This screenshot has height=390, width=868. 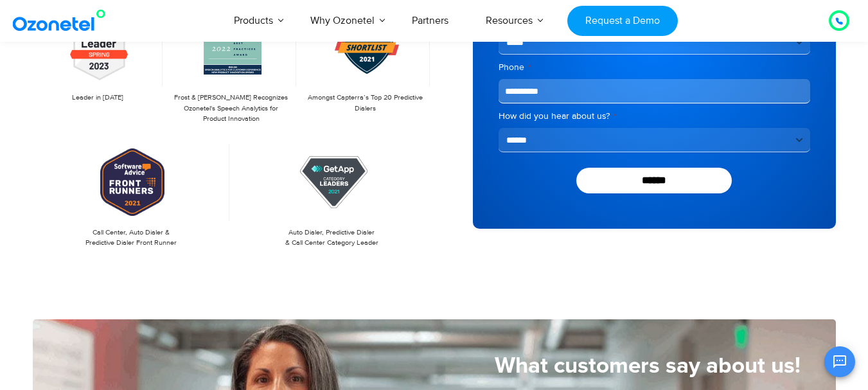 I want to click on button: Open chat, so click(x=839, y=362).